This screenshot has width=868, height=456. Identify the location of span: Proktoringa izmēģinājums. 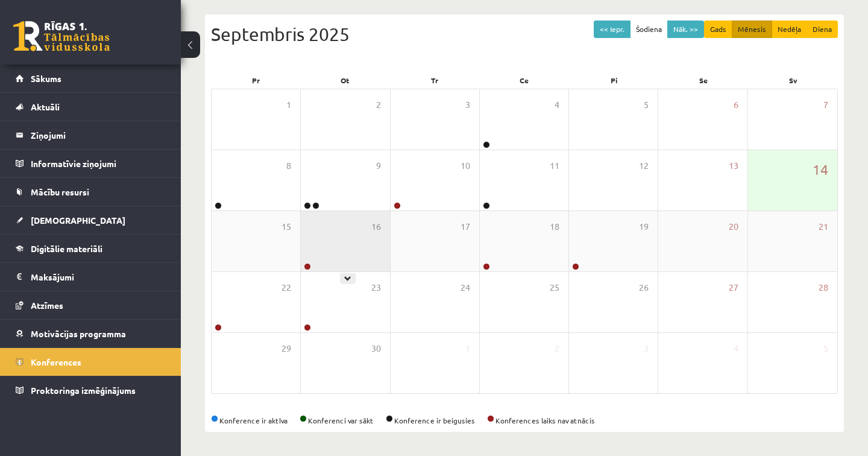
(83, 390).